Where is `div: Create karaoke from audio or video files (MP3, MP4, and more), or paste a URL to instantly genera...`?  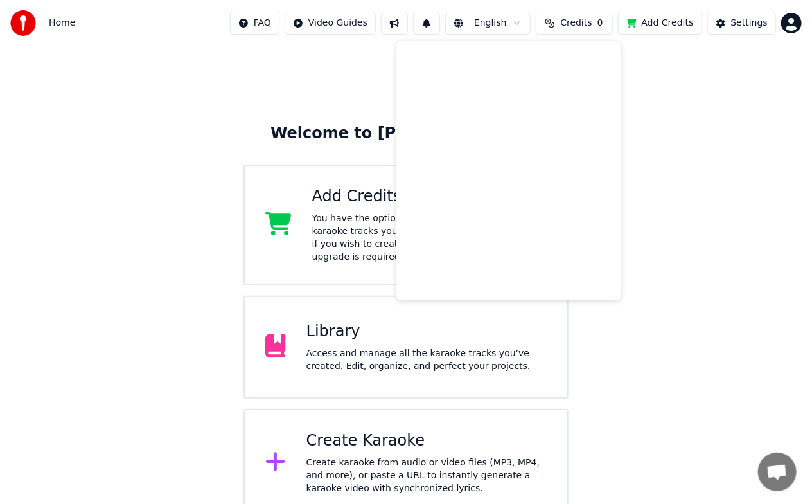 div: Create karaoke from audio or video files (MP3, MP4, and more), or paste a URL to instantly genera... is located at coordinates (427, 476).